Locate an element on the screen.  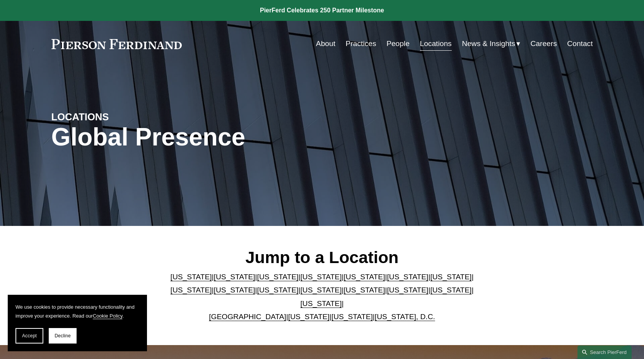
a: Search this site is located at coordinates (605, 352).